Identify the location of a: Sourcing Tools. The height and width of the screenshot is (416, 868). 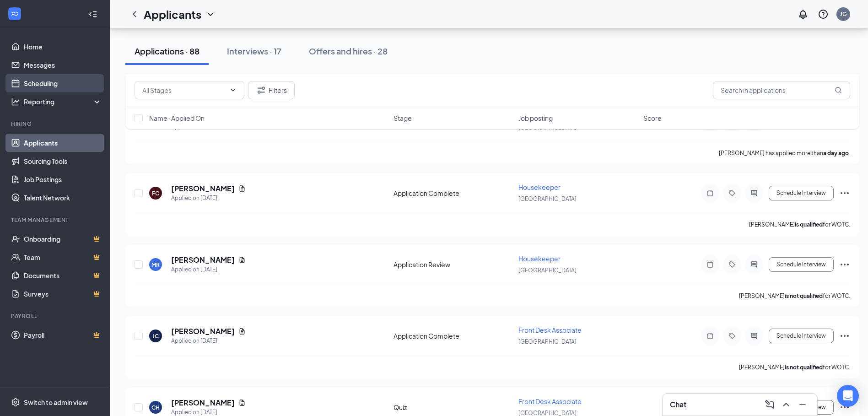
(63, 161).